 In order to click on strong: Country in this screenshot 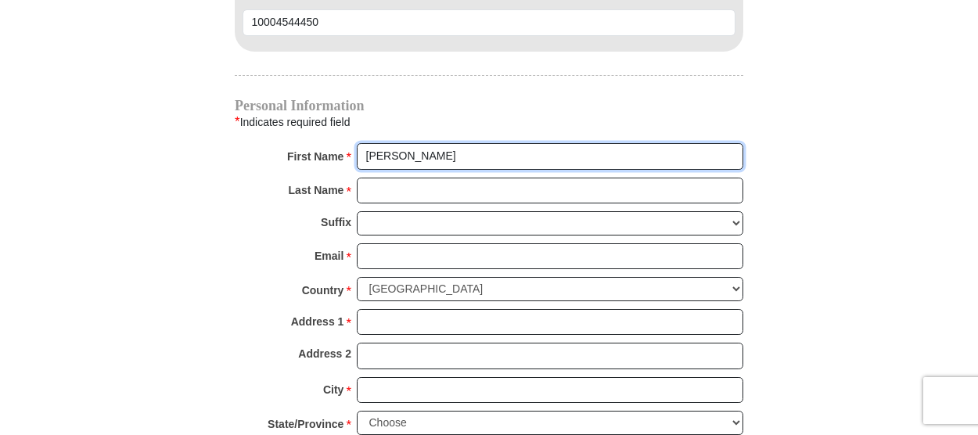, I will do `click(323, 290)`.